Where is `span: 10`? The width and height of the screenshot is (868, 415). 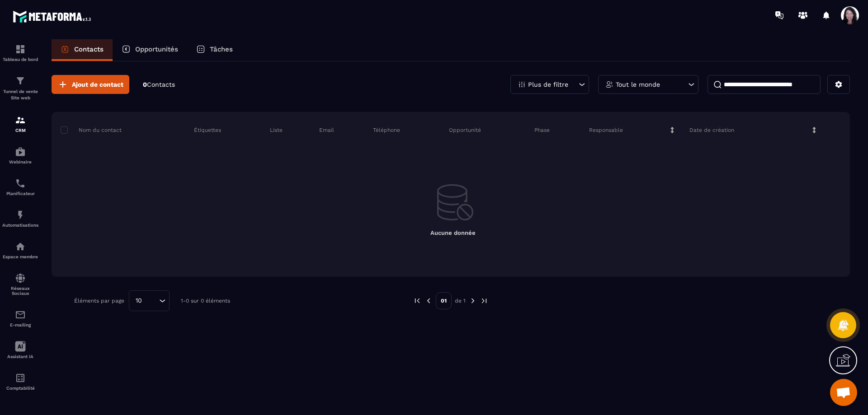
span: 10 is located at coordinates (139, 301).